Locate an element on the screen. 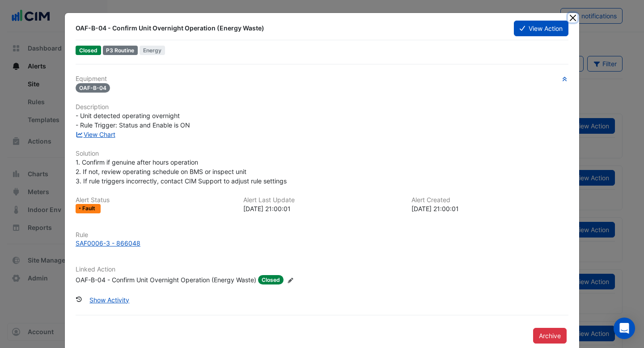  h6: Description is located at coordinates (322, 107).